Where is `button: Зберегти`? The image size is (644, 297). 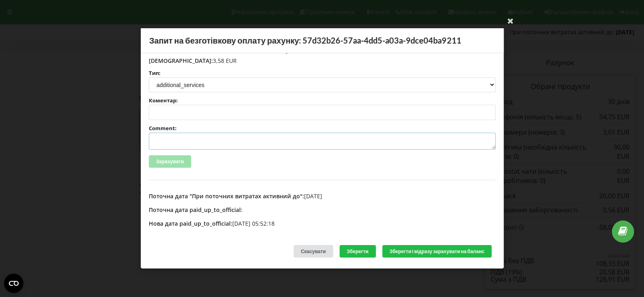 button: Зберегти is located at coordinates (357, 252).